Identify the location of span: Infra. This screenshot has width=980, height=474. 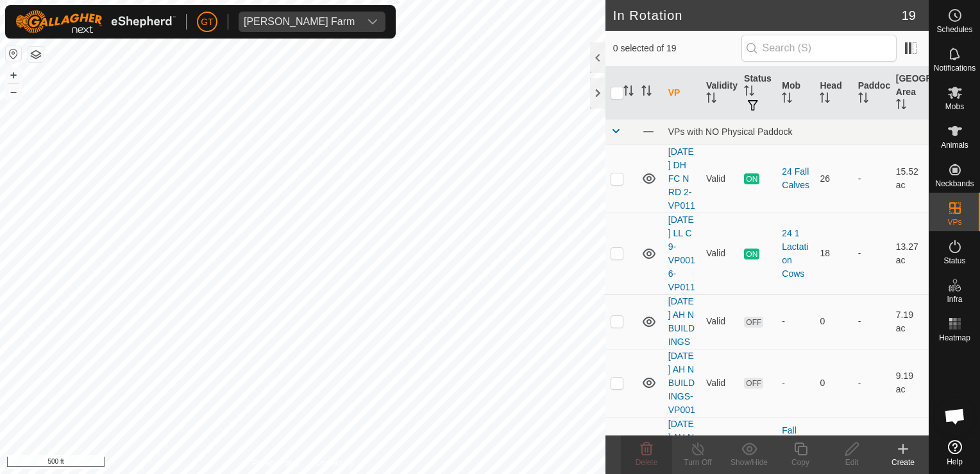
(955, 299).